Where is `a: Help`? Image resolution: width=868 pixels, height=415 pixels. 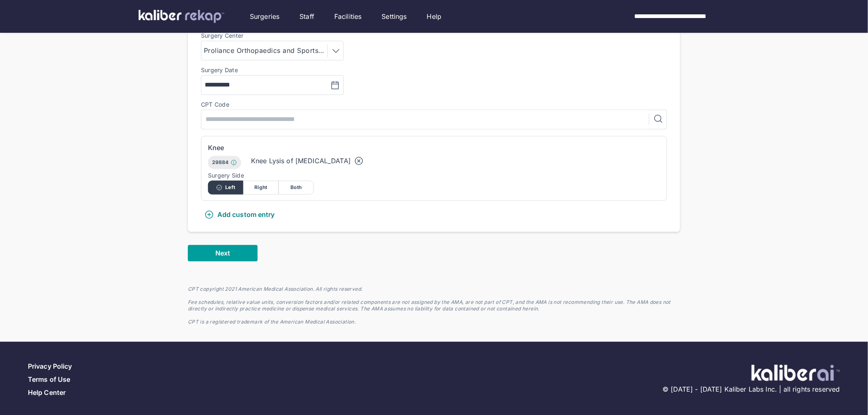
a: Help is located at coordinates (434, 16).